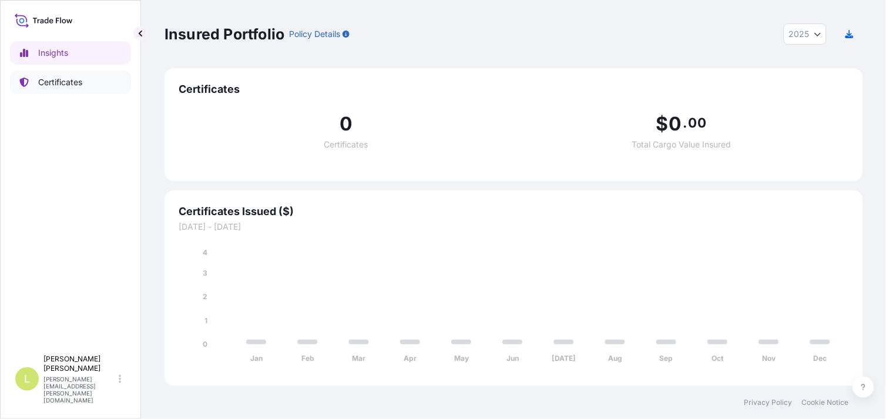 This screenshot has width=886, height=419. Describe the element at coordinates (820, 358) in the screenshot. I see `tspan: Dec` at that location.